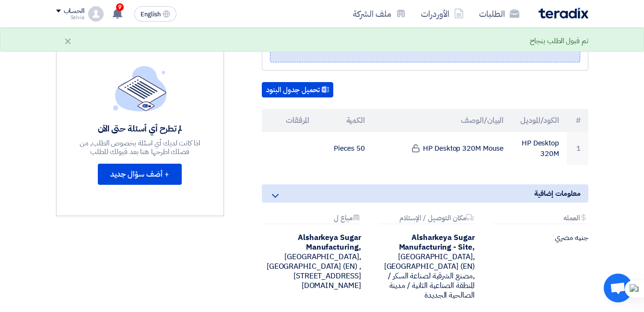 Image resolution: width=644 pixels, height=312 pixels. What do you see at coordinates (558, 193) in the screenshot?
I see `span: معلومات إضافية` at bounding box center [558, 193].